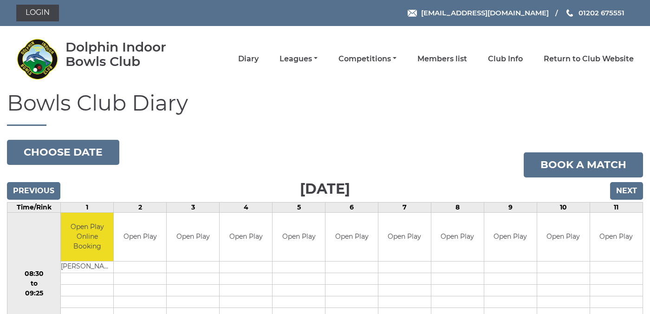  I want to click on input: Previous, so click(33, 191).